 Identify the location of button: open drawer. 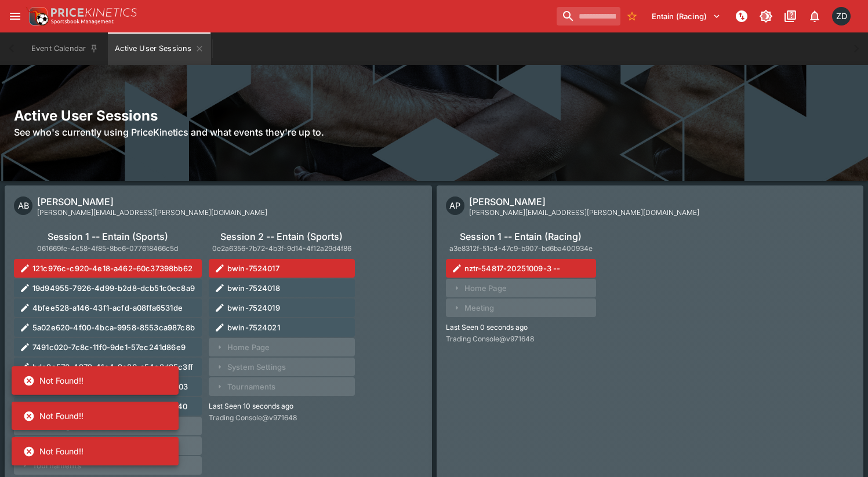
(15, 17).